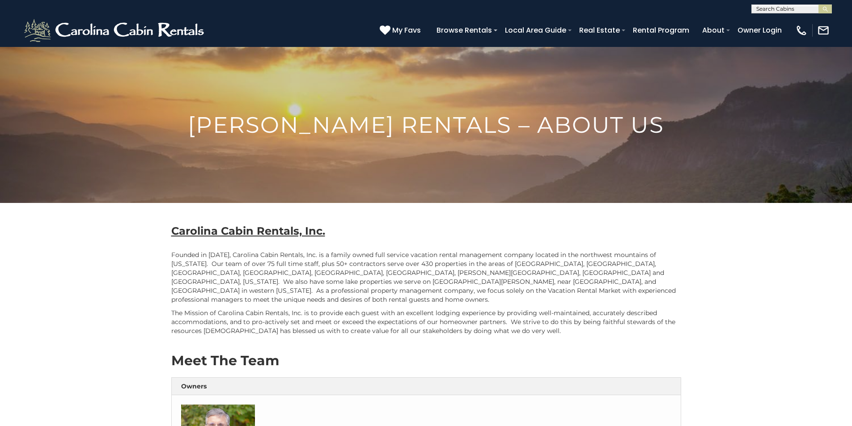  What do you see at coordinates (824, 30) in the screenshot?
I see `img: mail-regular-white.png` at bounding box center [824, 30].